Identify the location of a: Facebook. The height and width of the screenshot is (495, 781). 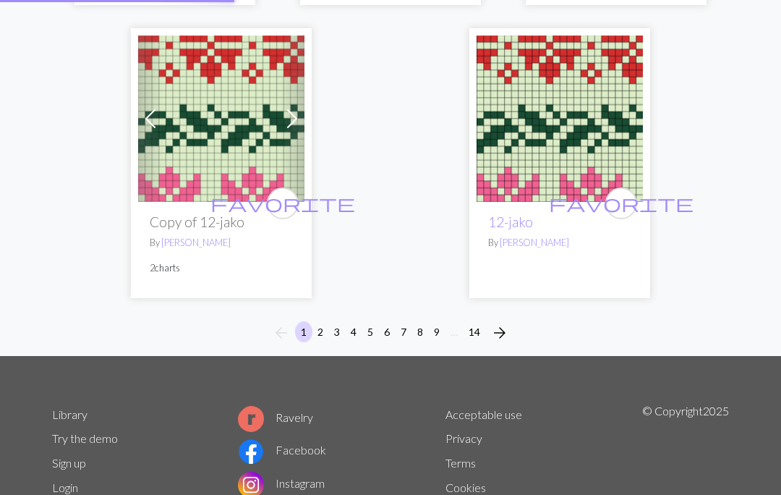
(282, 449).